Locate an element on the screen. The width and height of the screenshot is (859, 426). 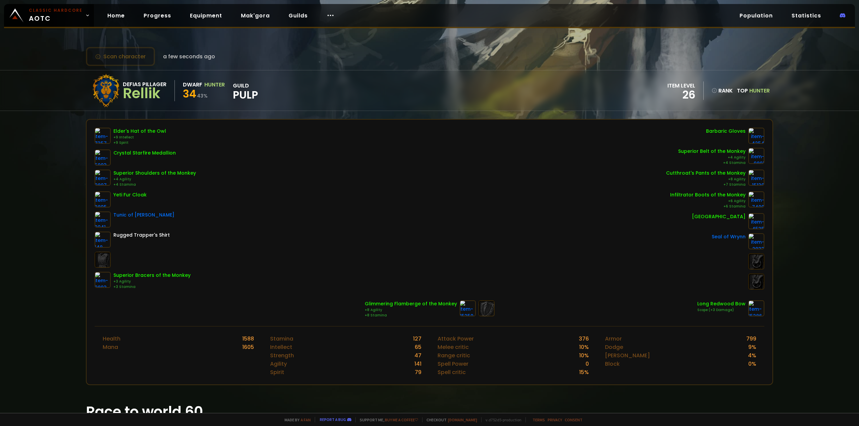
span: a few seconds ago is located at coordinates (189, 56).